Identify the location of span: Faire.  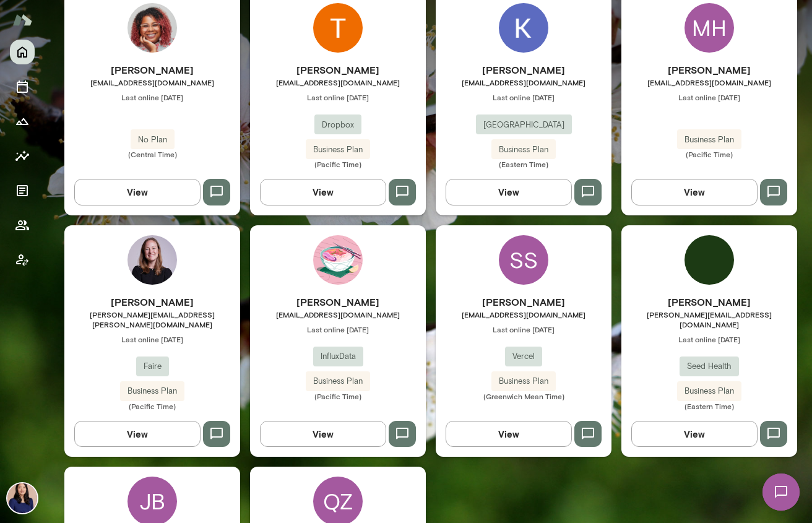
(152, 367).